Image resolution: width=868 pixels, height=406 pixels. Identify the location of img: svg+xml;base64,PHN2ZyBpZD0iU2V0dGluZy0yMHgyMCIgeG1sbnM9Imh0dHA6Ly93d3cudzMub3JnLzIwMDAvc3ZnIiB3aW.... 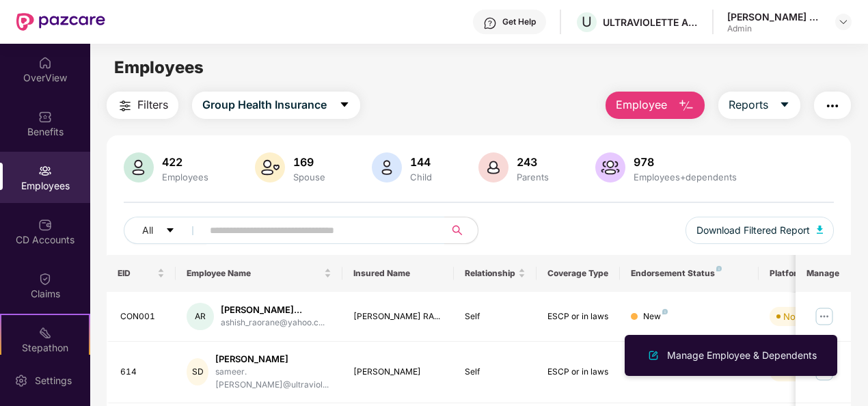
(21, 380).